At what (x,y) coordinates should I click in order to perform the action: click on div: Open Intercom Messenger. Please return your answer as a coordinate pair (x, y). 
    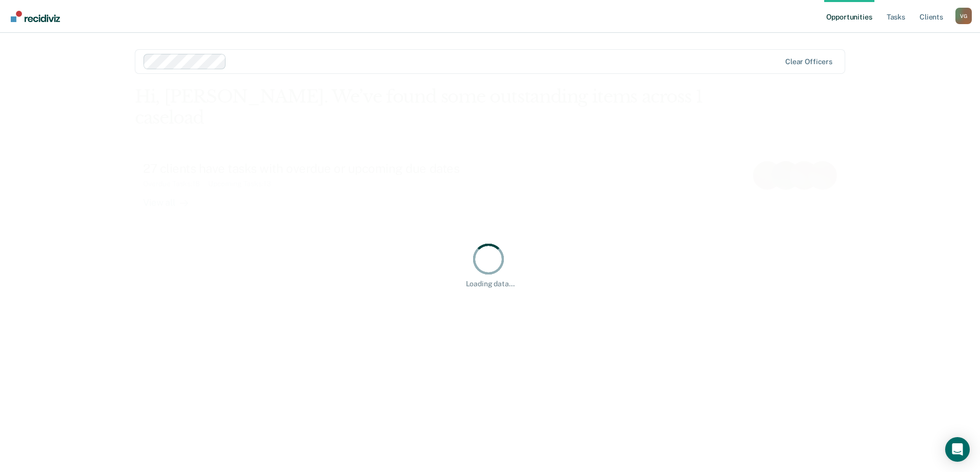
    Looking at the image, I should click on (958, 450).